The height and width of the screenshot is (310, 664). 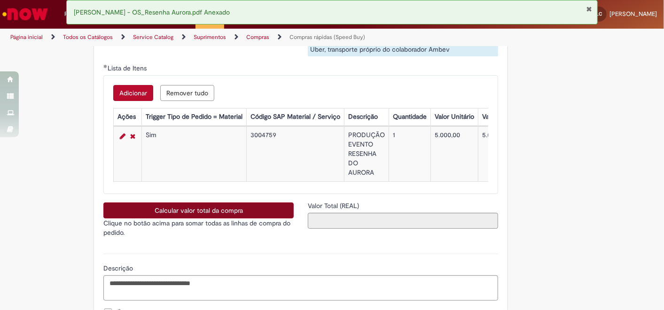 What do you see at coordinates (128, 117) in the screenshot?
I see `th: Ações` at bounding box center [128, 117].